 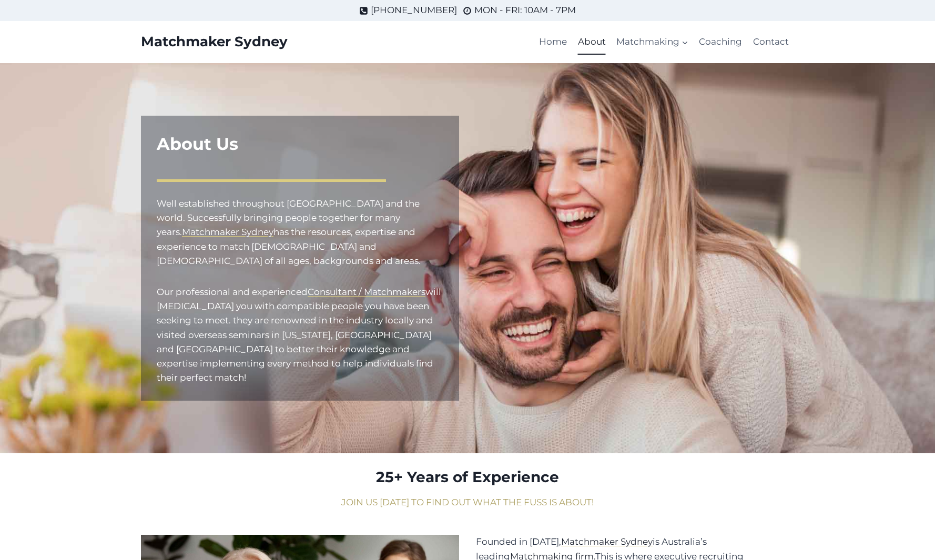 What do you see at coordinates (721, 42) in the screenshot?
I see `a: Coaching` at bounding box center [721, 42].